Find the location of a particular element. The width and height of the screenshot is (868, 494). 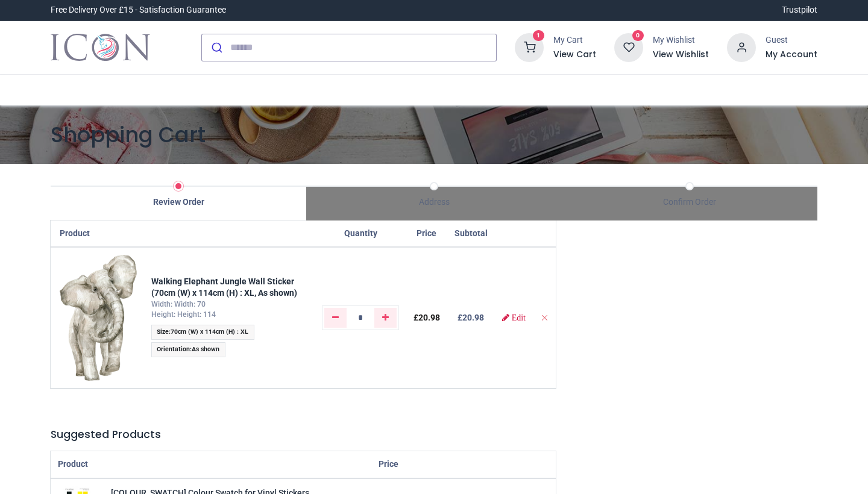

span: Width: Width: 70 is located at coordinates (178, 304).